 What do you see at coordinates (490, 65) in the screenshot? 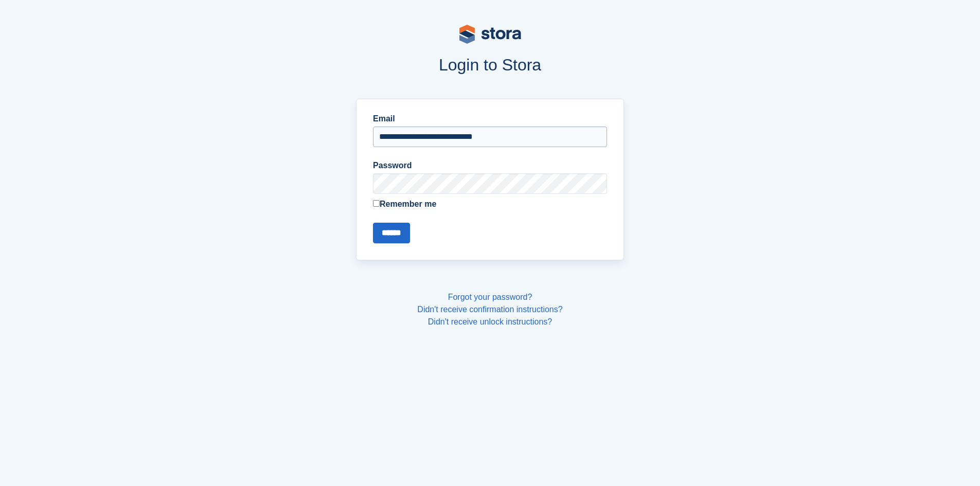
I see `h1: Login to Stora` at bounding box center [490, 65].